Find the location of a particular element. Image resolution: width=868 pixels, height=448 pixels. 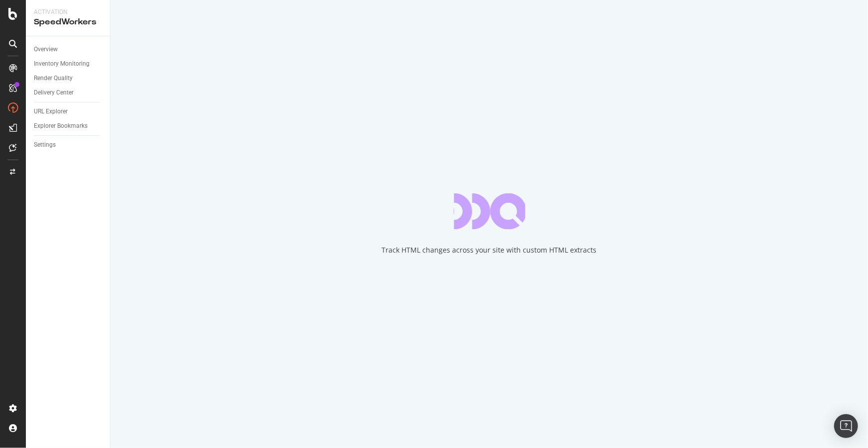

div: animation is located at coordinates (490, 211).